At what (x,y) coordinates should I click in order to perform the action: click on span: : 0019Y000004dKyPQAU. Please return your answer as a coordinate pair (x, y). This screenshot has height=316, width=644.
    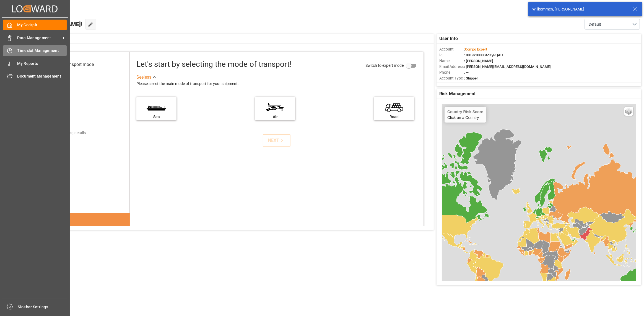
    Looking at the image, I should click on (484, 55).